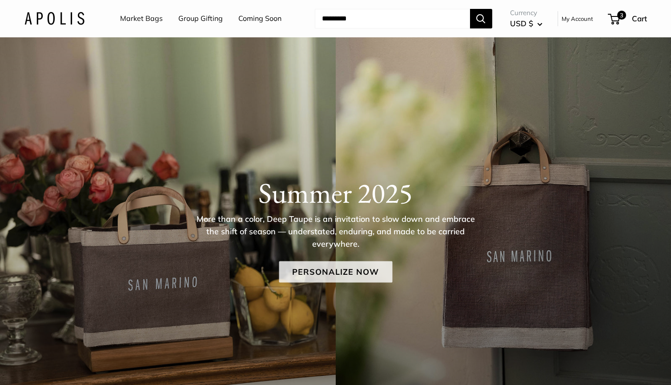 The width and height of the screenshot is (671, 385). What do you see at coordinates (621, 15) in the screenshot?
I see `span: 3` at bounding box center [621, 15].